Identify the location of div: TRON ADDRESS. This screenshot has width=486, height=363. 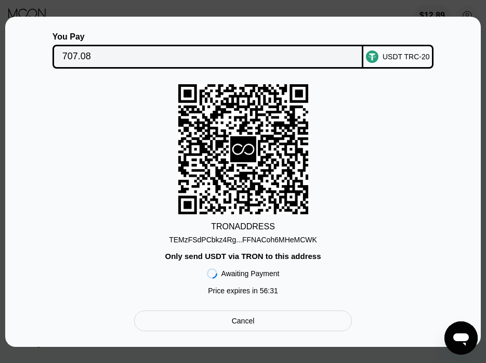
(243, 226).